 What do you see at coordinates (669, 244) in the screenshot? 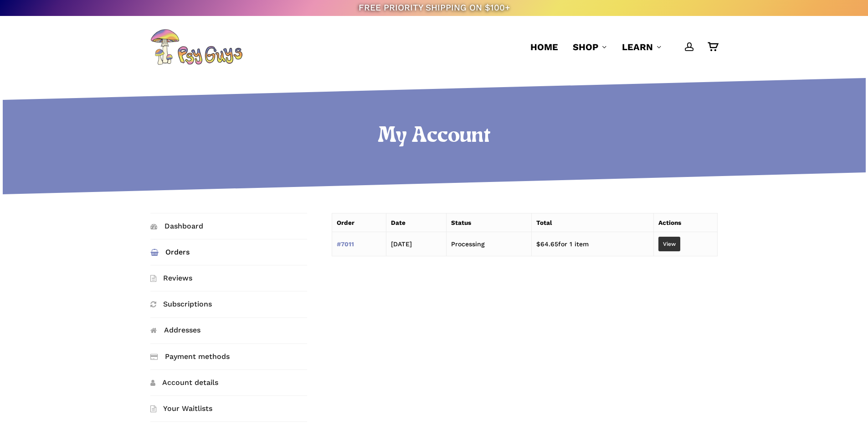
I see `a: View order 7011` at bounding box center [669, 244].